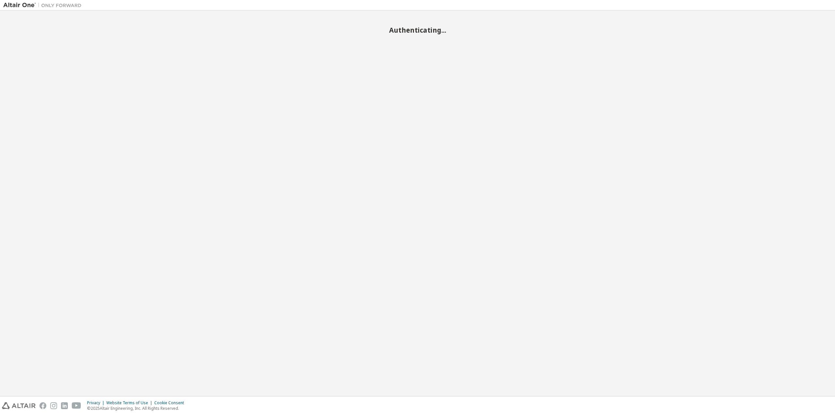 The image size is (835, 415). What do you see at coordinates (130, 403) in the screenshot?
I see `div: Website Terms of Use` at bounding box center [130, 403].